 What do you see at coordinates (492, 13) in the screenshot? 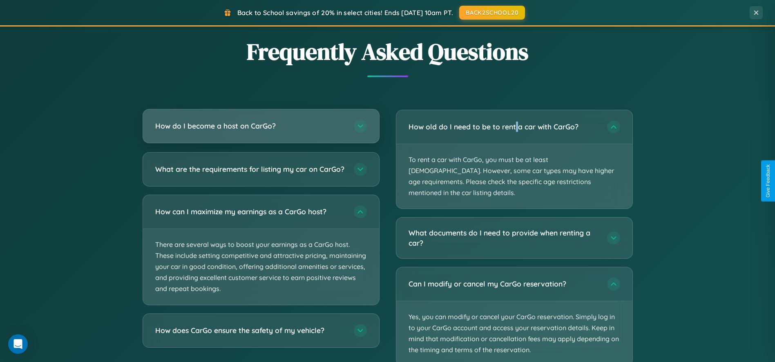
I see `button: BACK2SCHOOL20` at bounding box center [492, 13].